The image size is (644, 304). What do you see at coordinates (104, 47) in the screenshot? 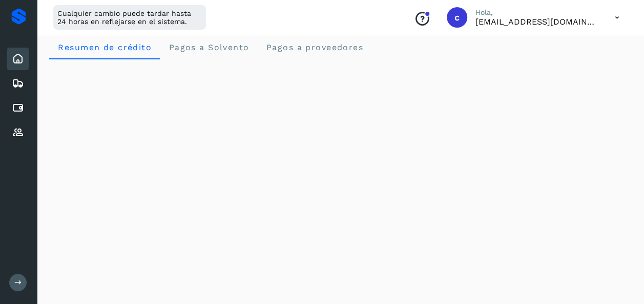
I see `span: Resumen de crédito` at bounding box center [104, 47].